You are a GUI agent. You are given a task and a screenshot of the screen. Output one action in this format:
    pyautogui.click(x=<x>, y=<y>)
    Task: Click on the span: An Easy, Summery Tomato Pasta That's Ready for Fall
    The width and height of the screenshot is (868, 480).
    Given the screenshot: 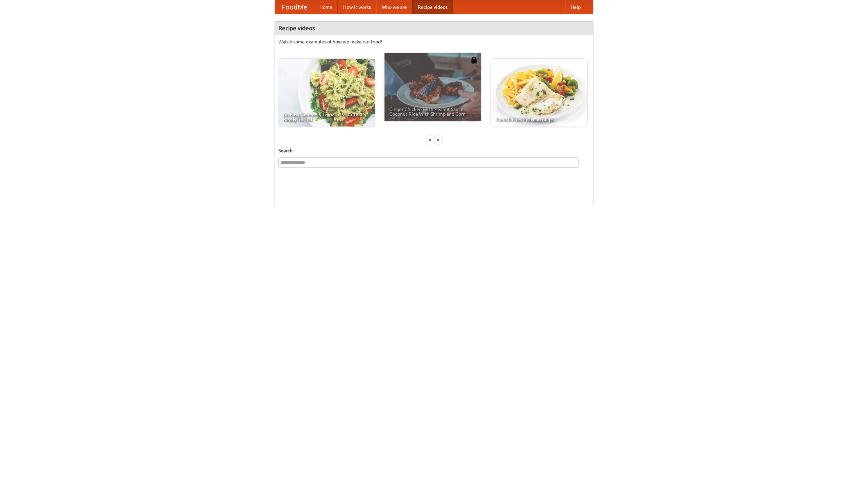 What is the action you would take?
    pyautogui.click(x=326, y=117)
    